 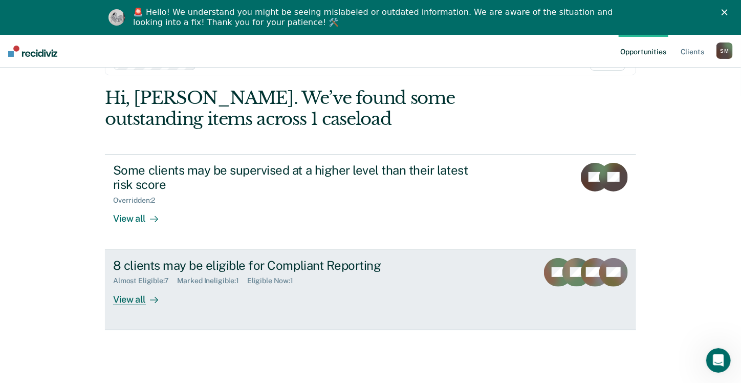 I want to click on div: Almost Eligible : 7, so click(x=145, y=281).